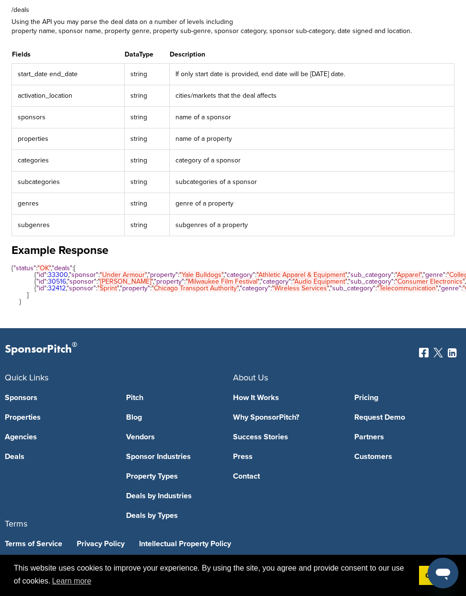 This screenshot has width=466, height=596. I want to click on td: subgenres of a property, so click(312, 225).